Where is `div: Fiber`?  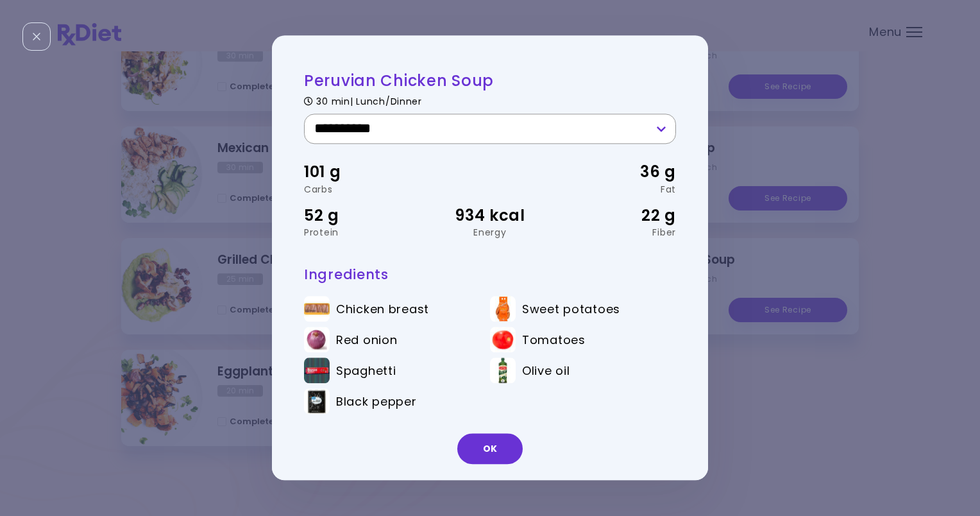 div: Fiber is located at coordinates (614, 232).